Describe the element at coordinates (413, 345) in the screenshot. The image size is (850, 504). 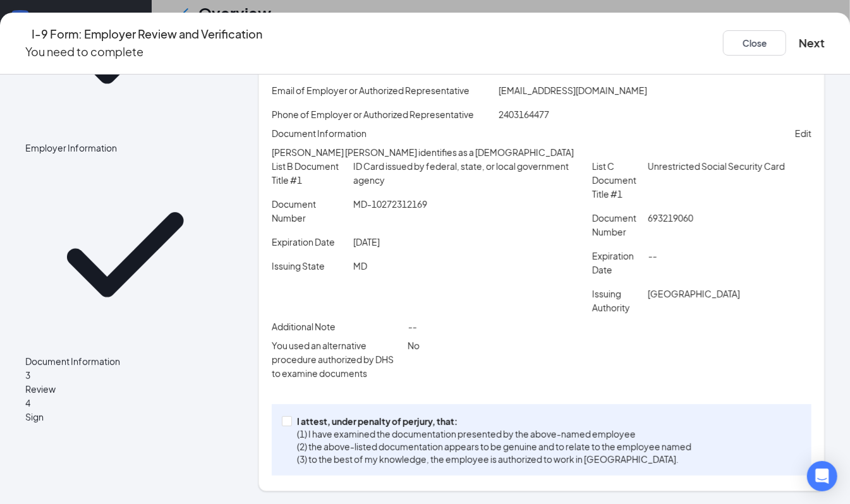
I see `span: No` at that location.